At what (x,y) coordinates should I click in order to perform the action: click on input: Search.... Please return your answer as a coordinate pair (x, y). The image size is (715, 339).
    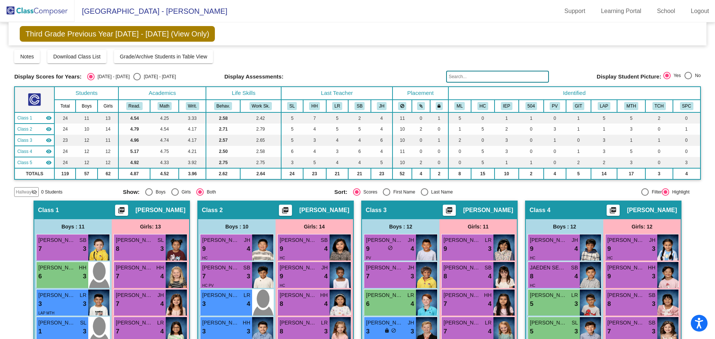
    Looking at the image, I should click on (498, 77).